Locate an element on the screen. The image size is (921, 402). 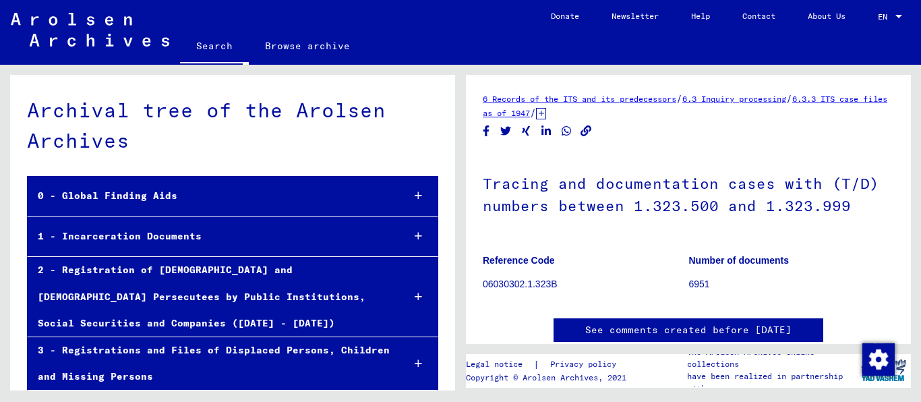
div: 3 - Registrations and Files of Displaced Persons, Children and Missing Persons is located at coordinates (210, 364).